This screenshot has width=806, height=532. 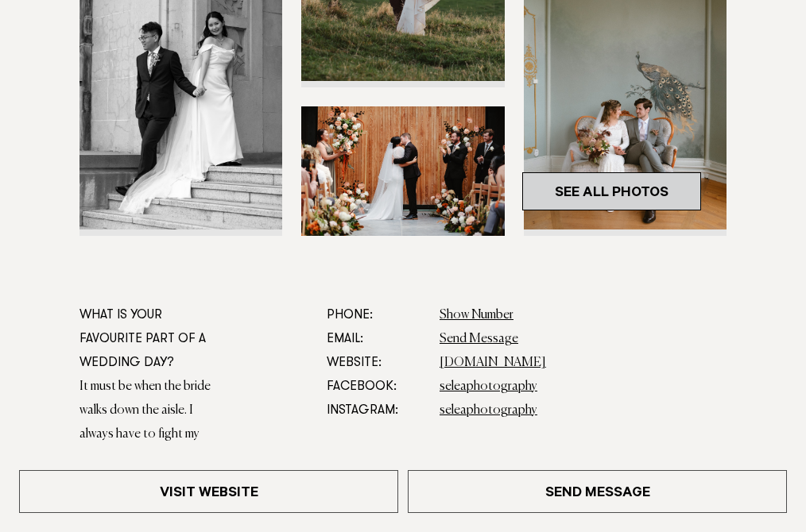 I want to click on a: Show Number, so click(x=476, y=315).